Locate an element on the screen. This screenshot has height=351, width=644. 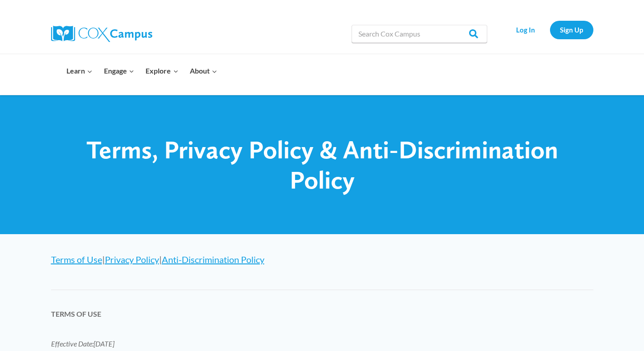
h1: Terms, Privacy Policy & Anti-Discrimination Policy is located at coordinates (322, 165).